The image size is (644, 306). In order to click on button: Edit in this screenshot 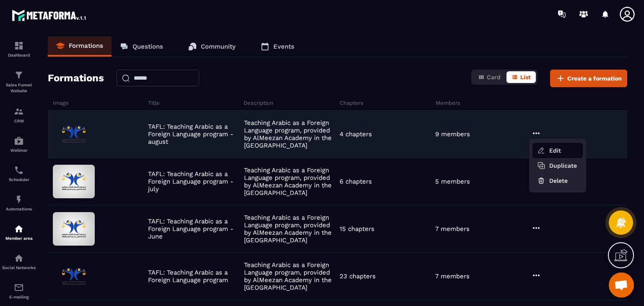, I will do `click(558, 151)`.